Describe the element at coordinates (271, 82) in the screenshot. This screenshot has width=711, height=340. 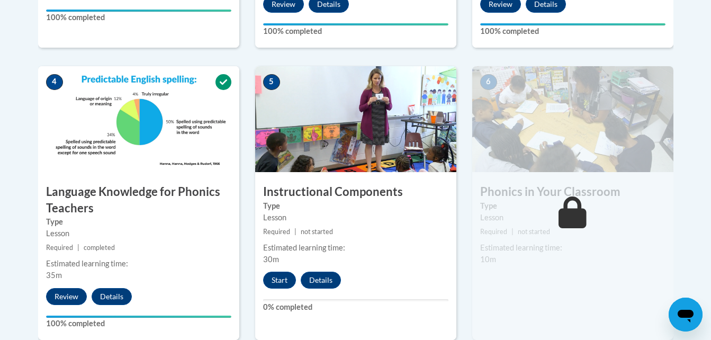
I see `span: 5` at that location.